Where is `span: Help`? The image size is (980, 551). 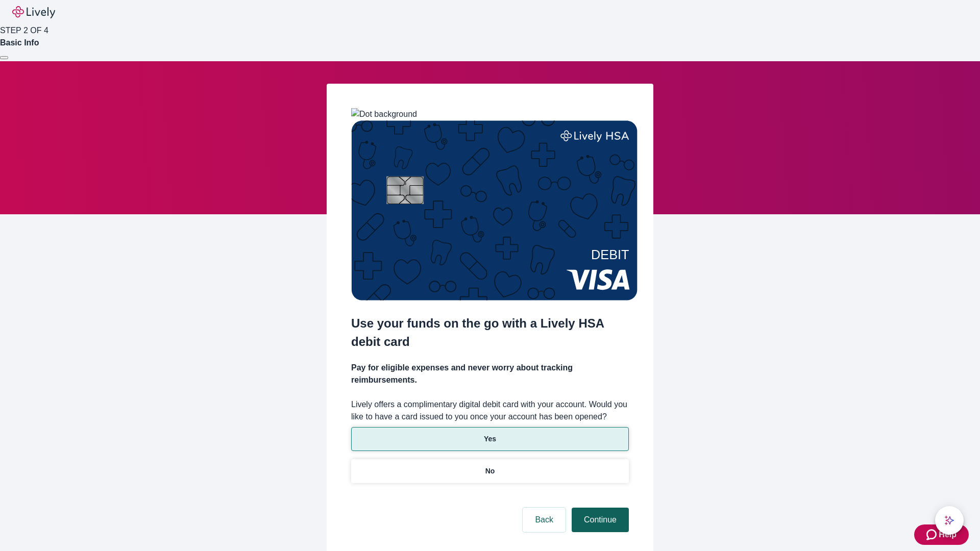
span: Help is located at coordinates (947, 534).